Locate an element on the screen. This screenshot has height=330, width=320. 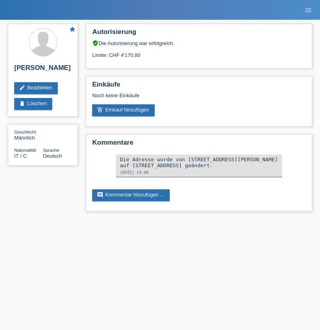
i: add_shopping_cart is located at coordinates (100, 110).